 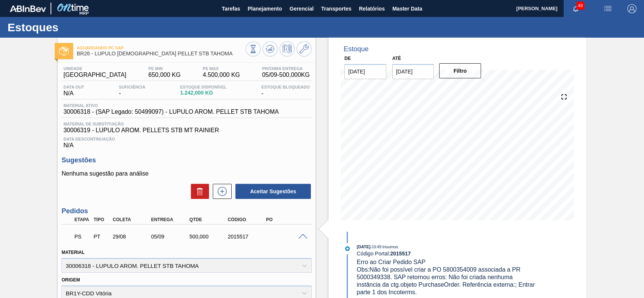 What do you see at coordinates (231, 9) in the screenshot?
I see `span: Tarefas` at bounding box center [231, 9].